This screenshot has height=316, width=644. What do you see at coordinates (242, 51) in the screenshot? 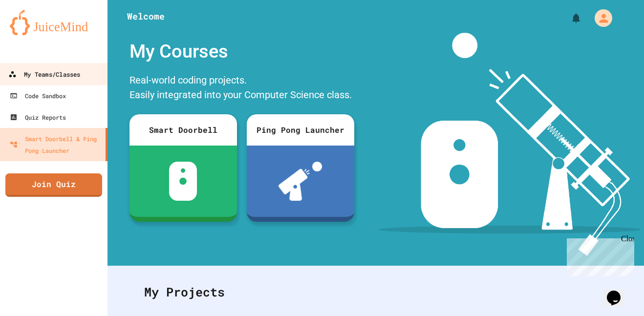
I see `div: My Courses` at bounding box center [242, 51].